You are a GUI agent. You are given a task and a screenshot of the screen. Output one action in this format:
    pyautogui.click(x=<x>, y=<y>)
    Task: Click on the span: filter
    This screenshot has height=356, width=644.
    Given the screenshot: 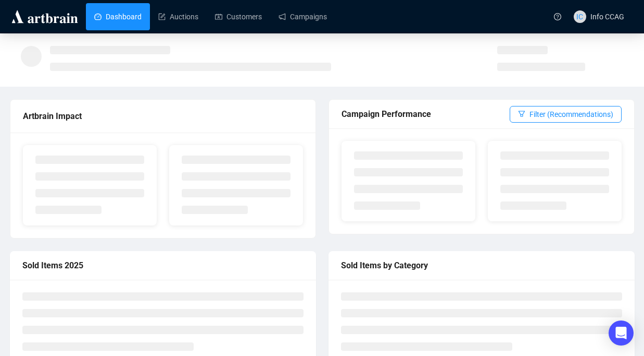 What is the action you would take?
    pyautogui.click(x=522, y=114)
    